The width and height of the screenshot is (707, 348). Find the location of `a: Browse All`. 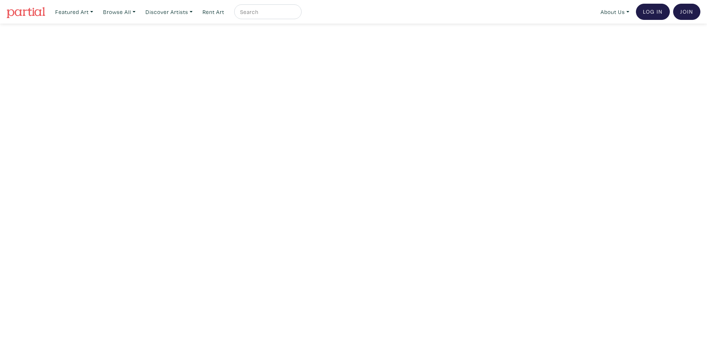

a: Browse All is located at coordinates (119, 12).